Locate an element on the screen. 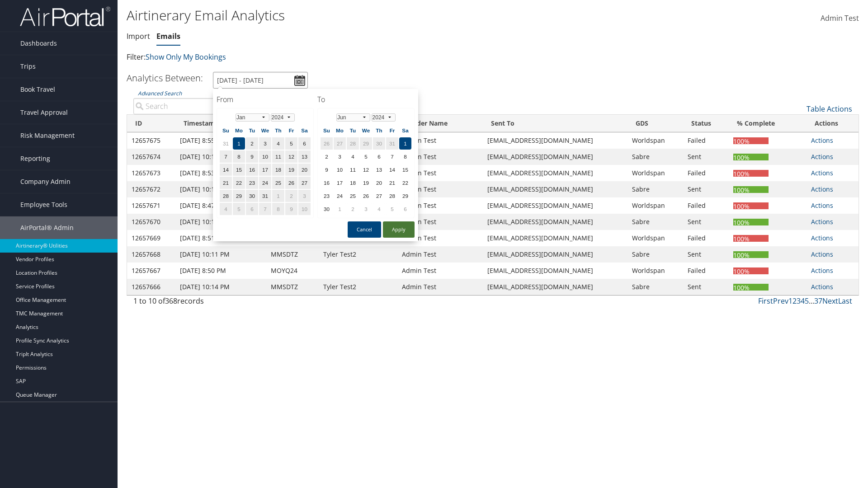  td: 12657670 is located at coordinates (151, 222).